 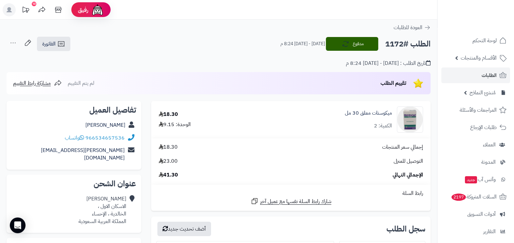 What do you see at coordinates (488, 22) in the screenshot?
I see `img: logo-2.png` at bounding box center [488, 22].